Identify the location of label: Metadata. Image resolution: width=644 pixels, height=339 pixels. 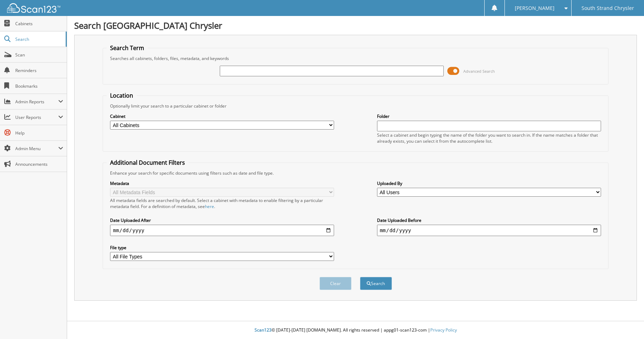
(222, 183).